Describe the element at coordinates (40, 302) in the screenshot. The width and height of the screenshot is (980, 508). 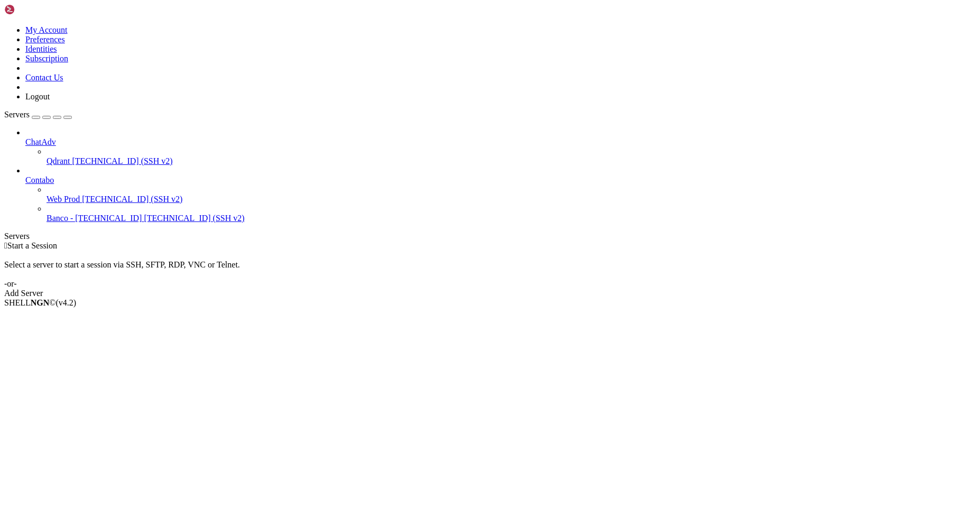
I see `span: SHELL ©` at that location.